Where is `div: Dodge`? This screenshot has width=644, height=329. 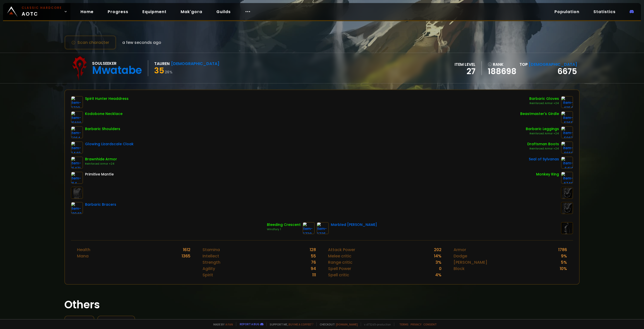
div: Dodge is located at coordinates (460, 255).